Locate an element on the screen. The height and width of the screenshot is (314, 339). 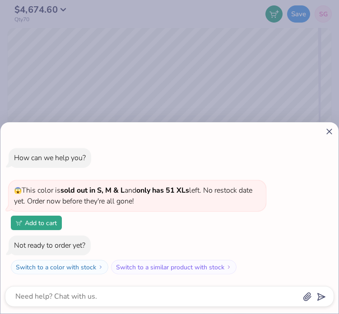
strong: only has 51 XLs is located at coordinates (163, 191).